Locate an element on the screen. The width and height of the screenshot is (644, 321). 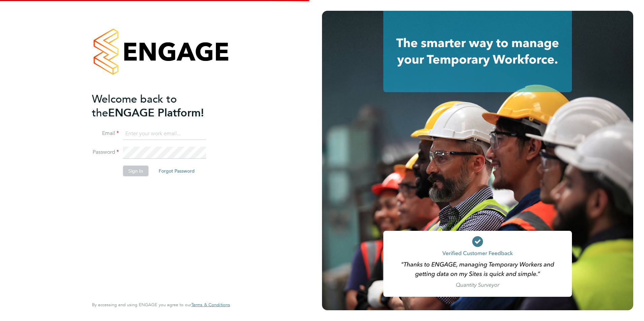
span: Terms & Conditions is located at coordinates (211, 305).